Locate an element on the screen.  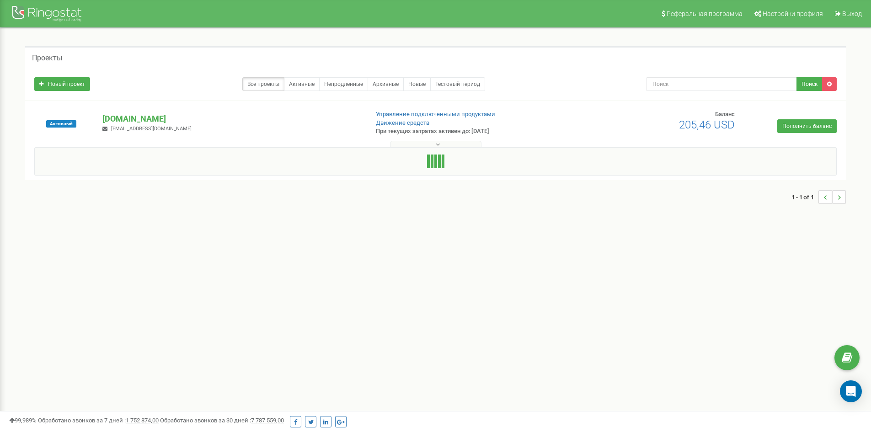
span: Выход is located at coordinates (852, 14).